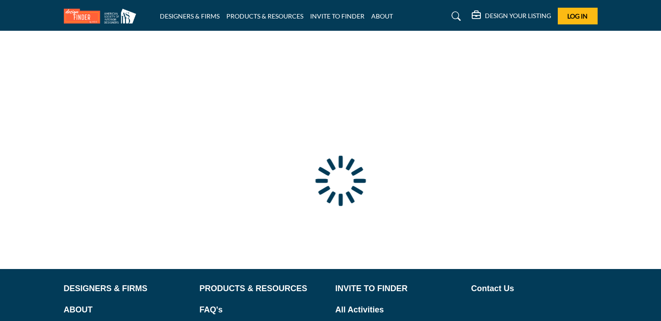 This screenshot has width=661, height=321. What do you see at coordinates (127, 289) in the screenshot?
I see `p: DESIGNERS & FIRMS` at bounding box center [127, 289].